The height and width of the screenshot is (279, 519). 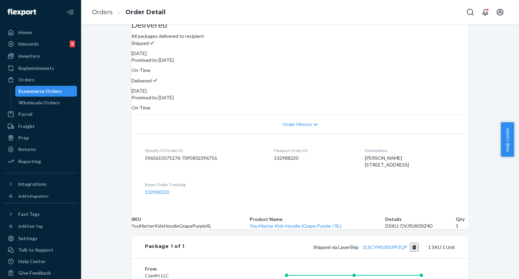 What do you see at coordinates (26, 80) in the screenshot?
I see `div: Orders` at bounding box center [26, 80].